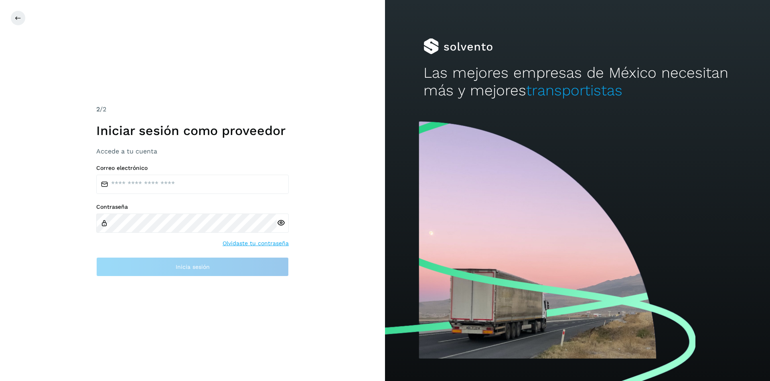 The width and height of the screenshot is (770, 381). Describe the element at coordinates (98, 109) in the screenshot. I see `span: 2` at that location.